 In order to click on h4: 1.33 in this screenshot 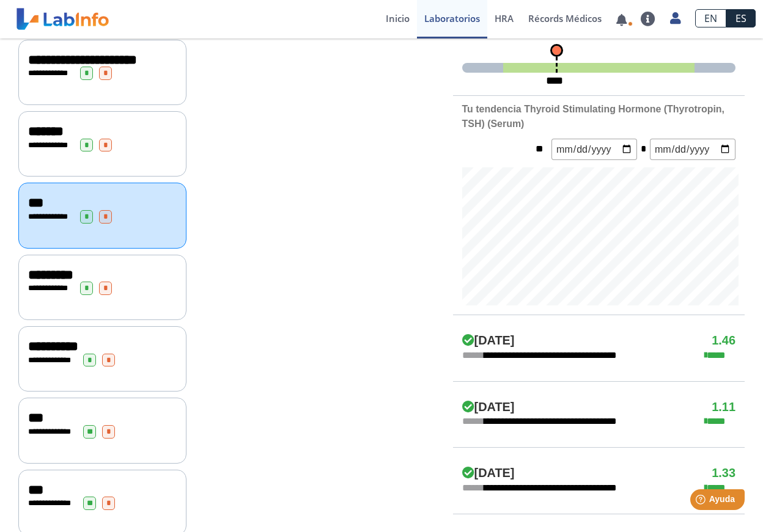, I will do `click(723, 473)`.